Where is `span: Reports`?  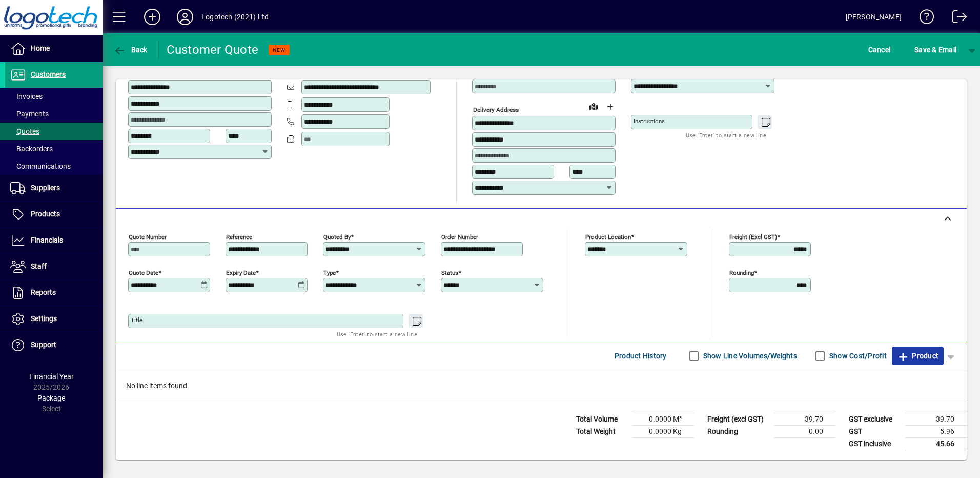
span: Reports is located at coordinates (43, 292).